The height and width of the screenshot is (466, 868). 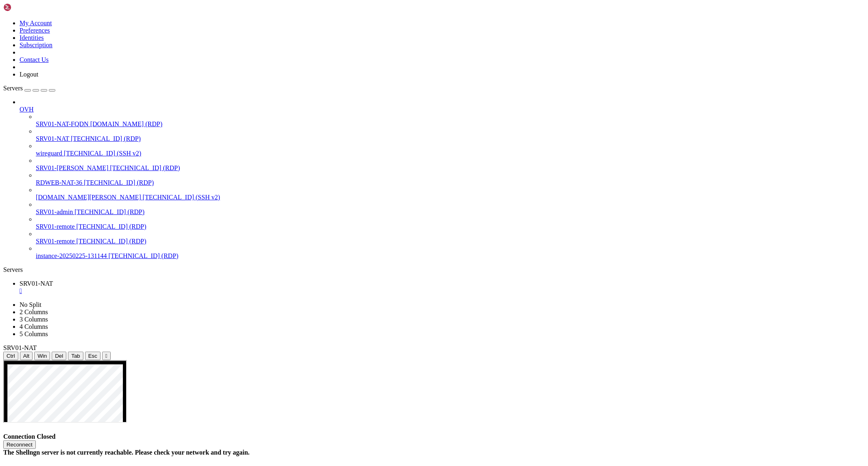 I want to click on span: Win, so click(x=42, y=356).